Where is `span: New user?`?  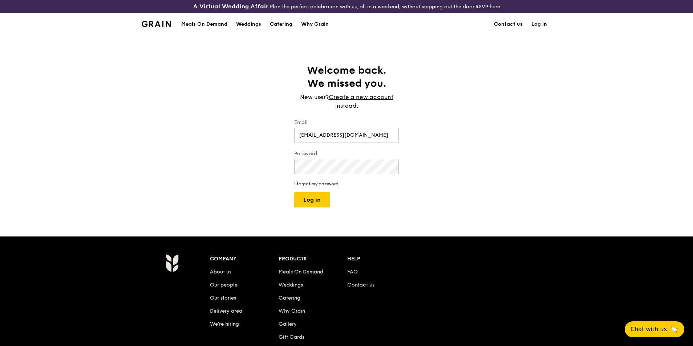
span: New user? is located at coordinates (314, 97).